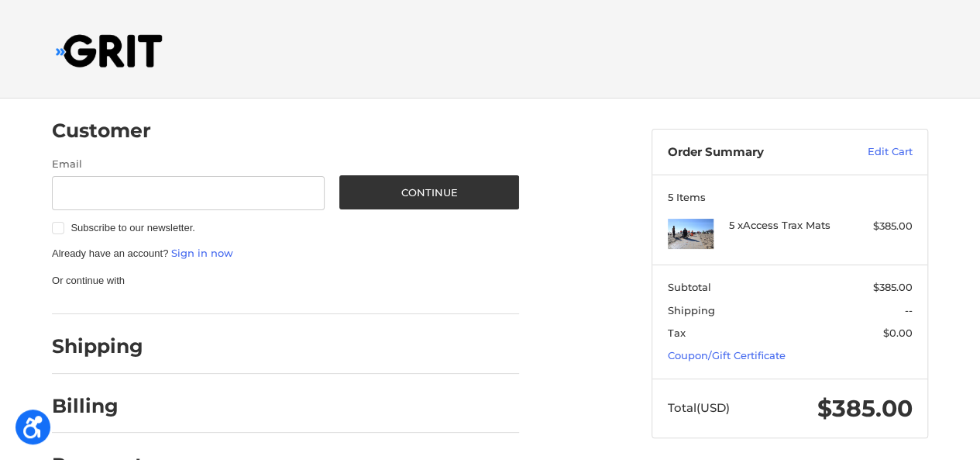 The width and height of the screenshot is (980, 460). What do you see at coordinates (726, 355) in the screenshot?
I see `a: Coupon/Gift Certificate` at bounding box center [726, 355].